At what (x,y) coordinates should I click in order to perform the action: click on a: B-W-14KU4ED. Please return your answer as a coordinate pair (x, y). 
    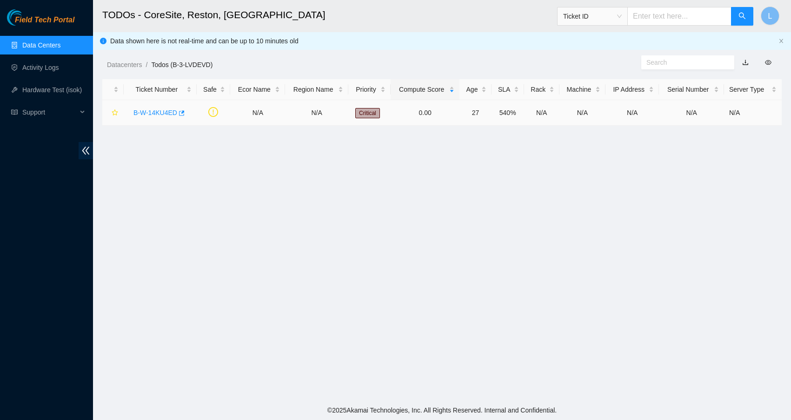
    Looking at the image, I should click on (155, 113).